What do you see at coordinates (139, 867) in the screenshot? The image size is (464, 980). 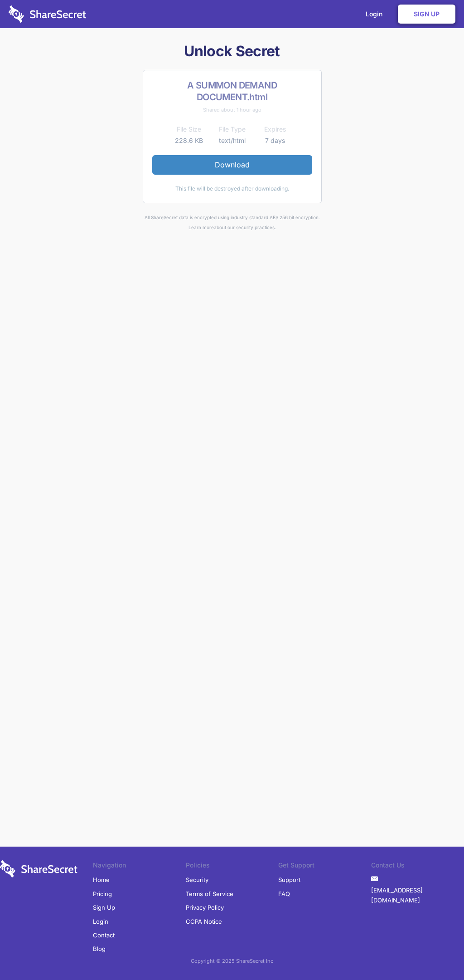 I see `li: Navigation` at bounding box center [139, 867].